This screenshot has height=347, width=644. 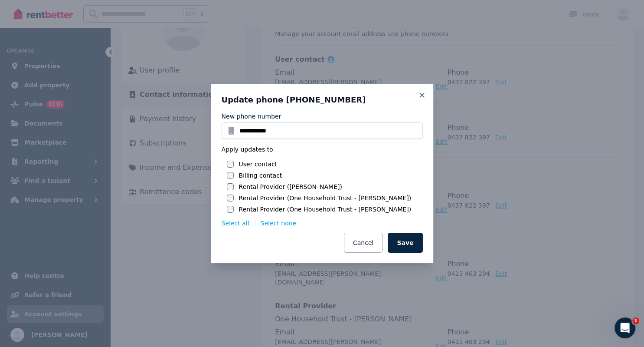 I want to click on button: Save, so click(x=405, y=243).